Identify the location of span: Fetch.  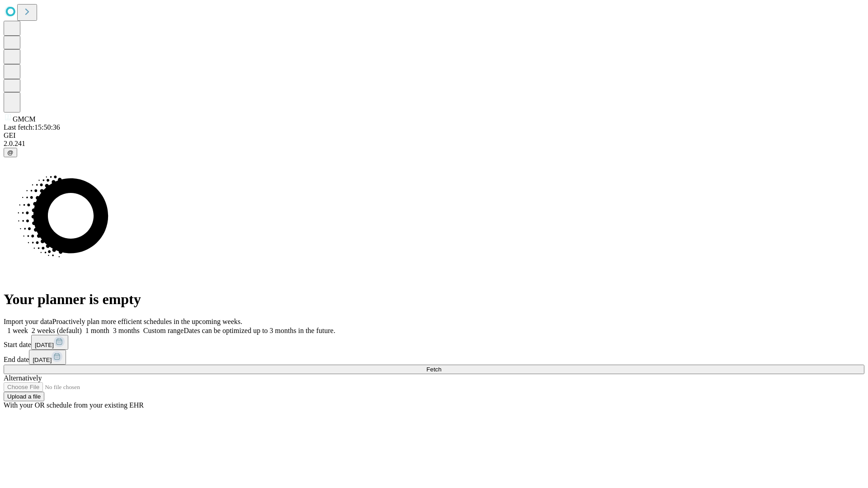
(434, 369).